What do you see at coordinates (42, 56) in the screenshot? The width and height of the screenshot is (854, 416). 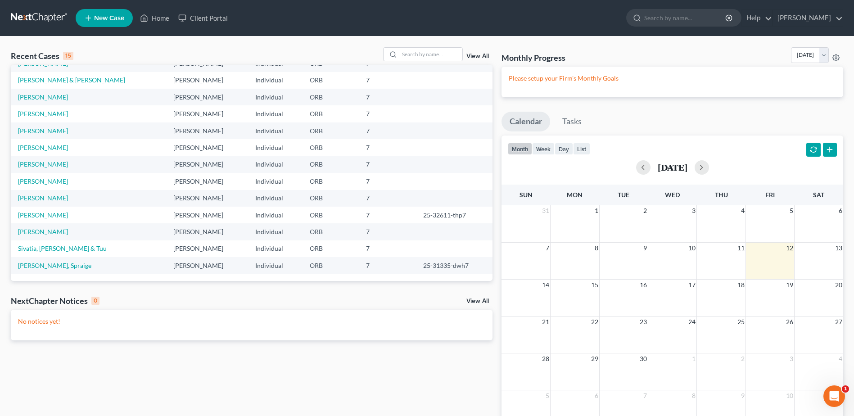 I see `div: Recent Cases` at bounding box center [42, 56].